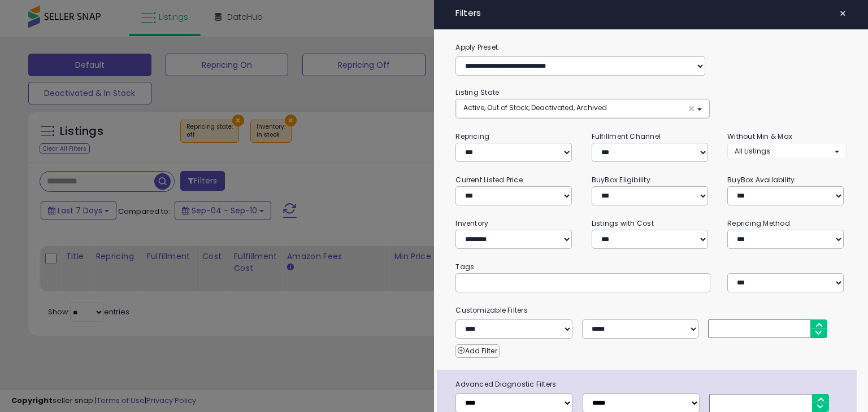 Image resolution: width=868 pixels, height=412 pixels. What do you see at coordinates (752, 151) in the screenshot?
I see `span: All Listings` at bounding box center [752, 151].